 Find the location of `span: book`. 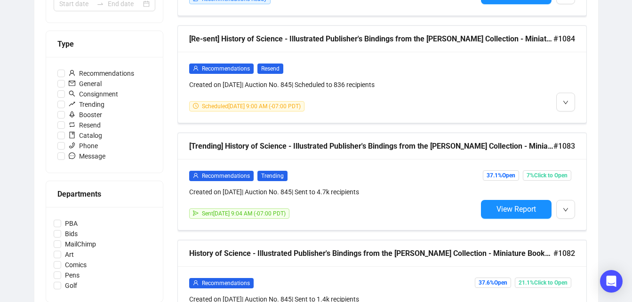

span: book is located at coordinates (72, 135).